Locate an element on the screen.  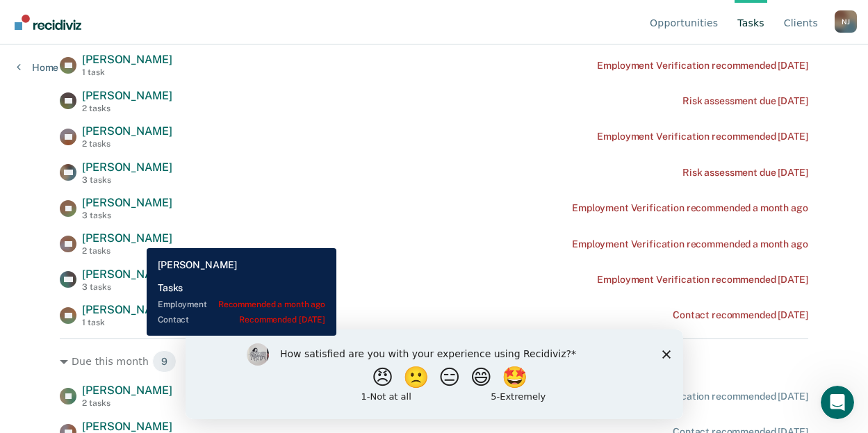
button: 1 is located at coordinates (198, 48).